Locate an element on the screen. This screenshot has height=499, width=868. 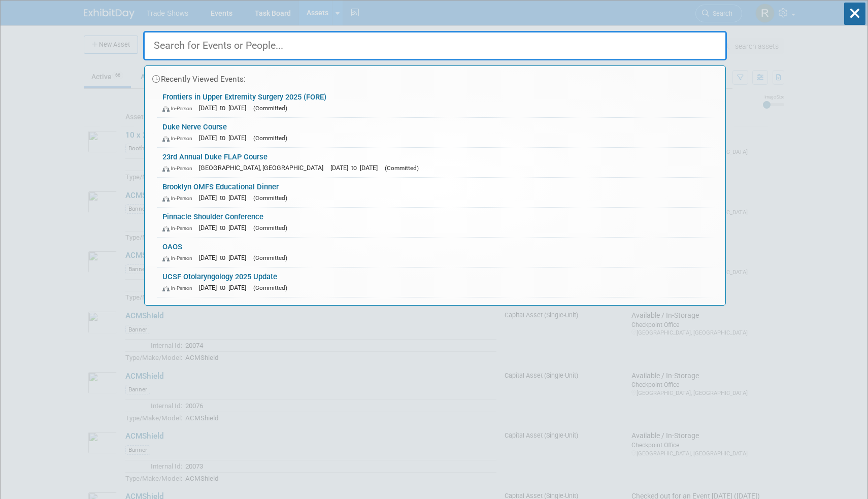
input: Search for Events or People... is located at coordinates (435, 45).